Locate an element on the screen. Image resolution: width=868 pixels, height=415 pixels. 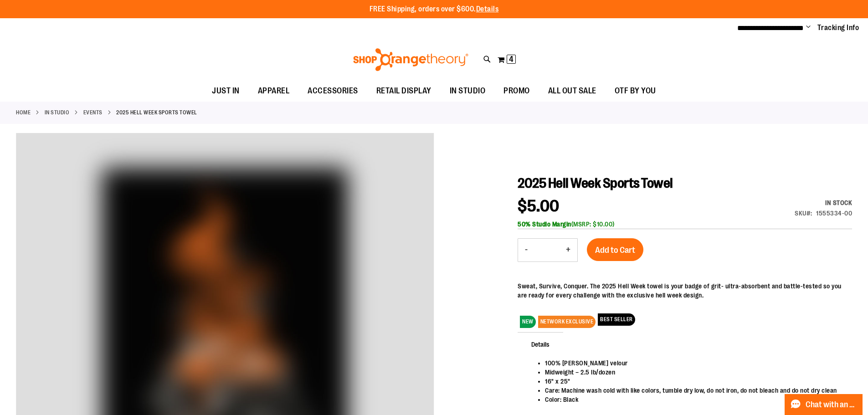
a: Tracking Info is located at coordinates (838, 27).